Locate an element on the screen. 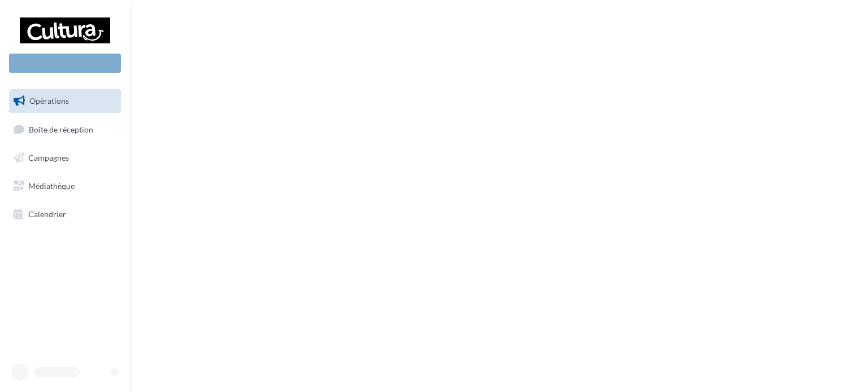 The image size is (868, 392). span: Opérations is located at coordinates (49, 100).